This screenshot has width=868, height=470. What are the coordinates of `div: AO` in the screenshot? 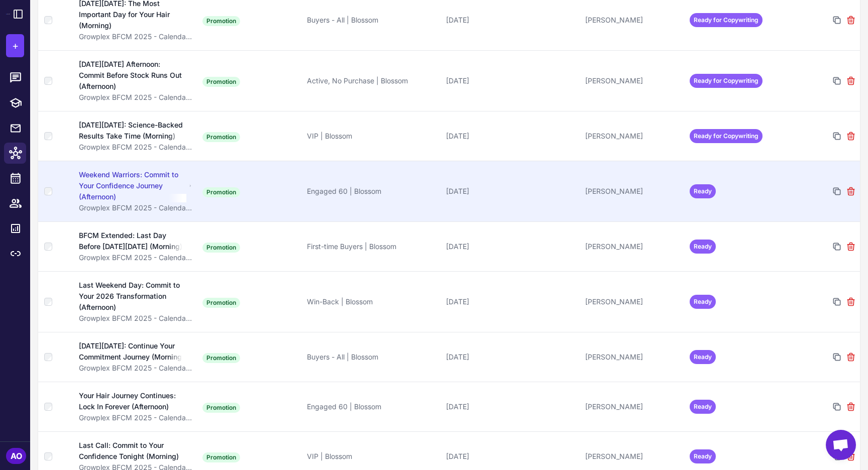 It's located at (16, 456).